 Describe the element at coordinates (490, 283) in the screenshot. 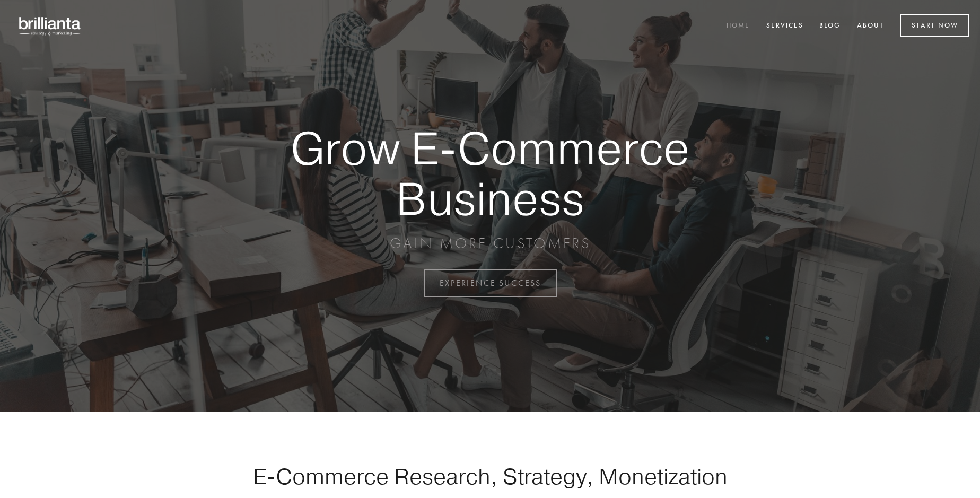

I see `a: EXPERIENCE SUCCESS` at that location.